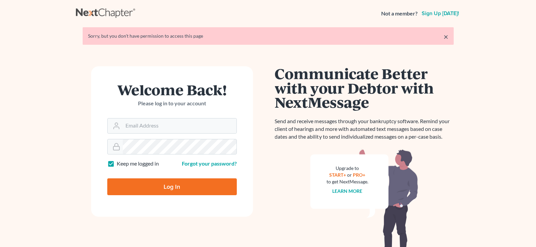 The image size is (536, 247). What do you see at coordinates (347, 182) in the screenshot?
I see `div: to get NextMessage.` at bounding box center [347, 182].